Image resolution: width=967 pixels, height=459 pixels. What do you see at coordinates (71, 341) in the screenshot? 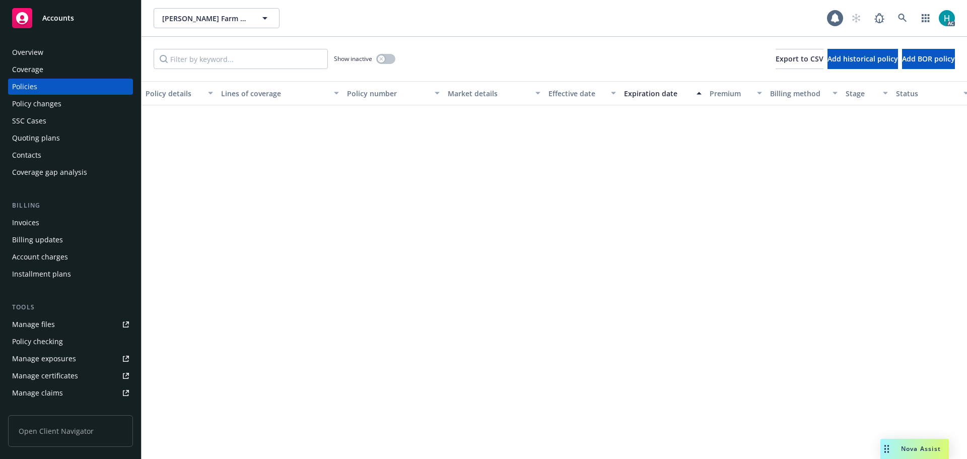
I see `a: Policy checking` at bounding box center [71, 341].